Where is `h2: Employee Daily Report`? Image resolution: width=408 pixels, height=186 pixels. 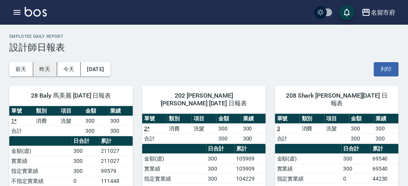 h2: Employee Daily Report is located at coordinates (204, 36).